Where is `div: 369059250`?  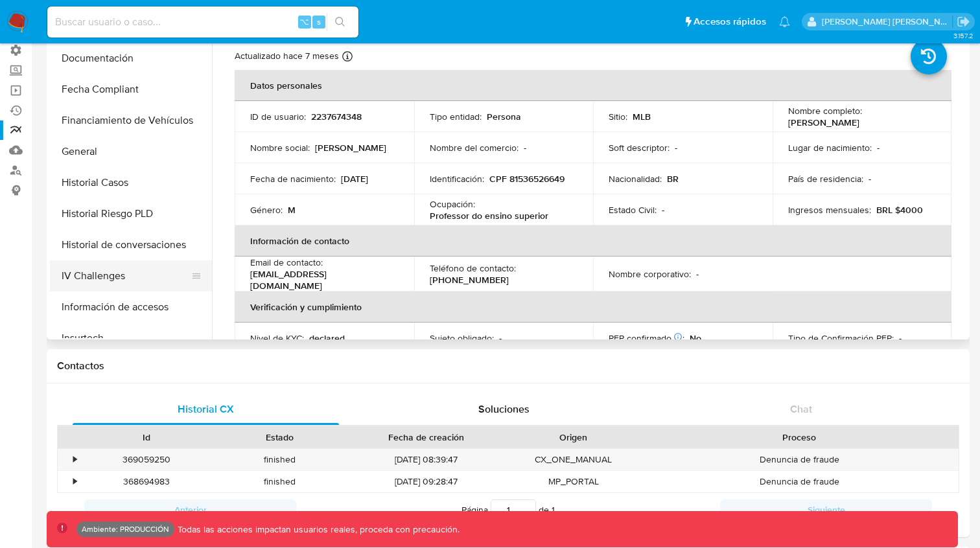
div: 369059250 is located at coordinates (147, 459).